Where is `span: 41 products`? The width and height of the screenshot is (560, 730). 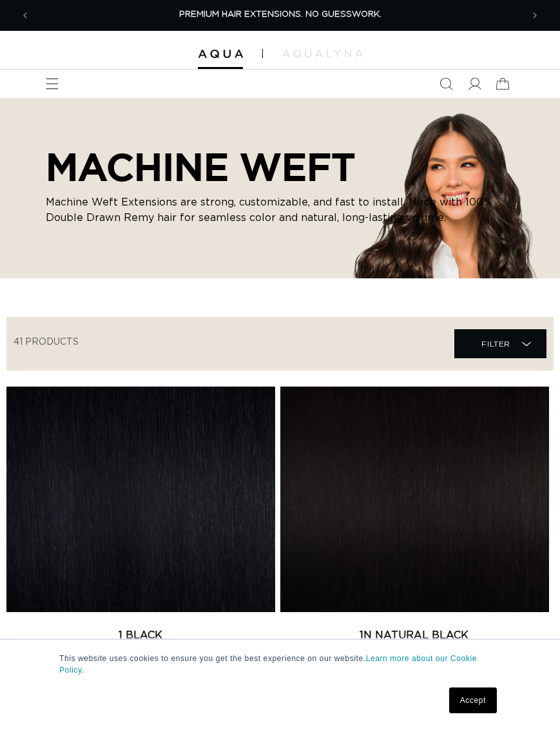
span: 41 products is located at coordinates (45, 342).